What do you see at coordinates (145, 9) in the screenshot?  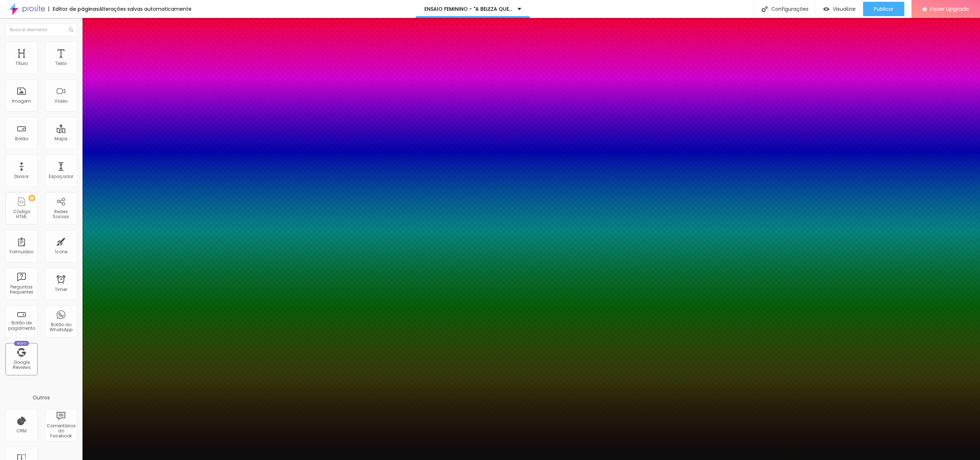 I see `div: Alterações salvas automaticamente` at bounding box center [145, 9].